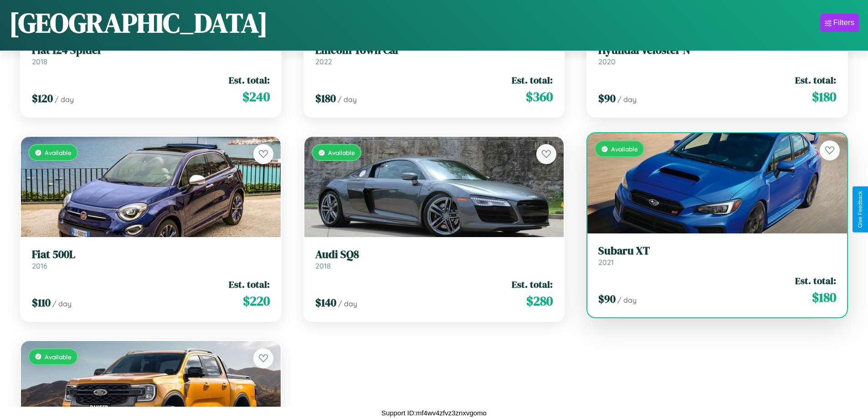 The width and height of the screenshot is (868, 419). I want to click on span: $ 240, so click(256, 97).